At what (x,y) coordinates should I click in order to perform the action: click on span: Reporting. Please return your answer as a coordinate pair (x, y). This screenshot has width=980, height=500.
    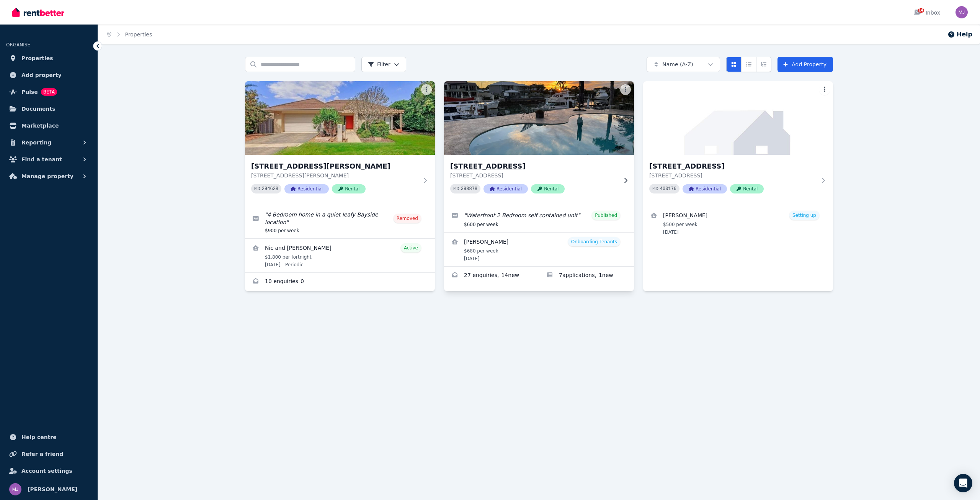
    Looking at the image, I should click on (36, 142).